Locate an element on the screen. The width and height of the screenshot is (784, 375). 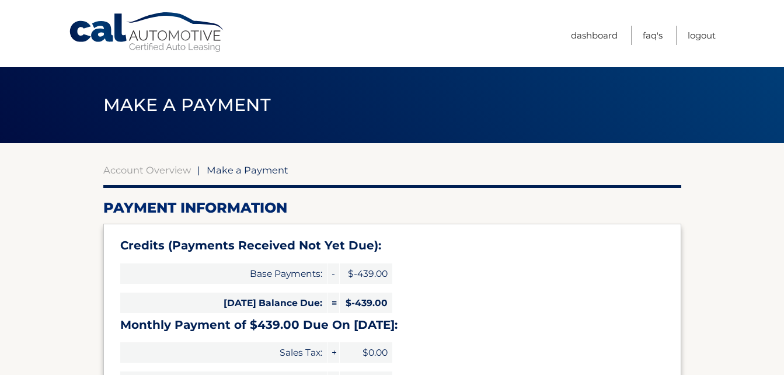
span: $0.00 is located at coordinates (366, 352).